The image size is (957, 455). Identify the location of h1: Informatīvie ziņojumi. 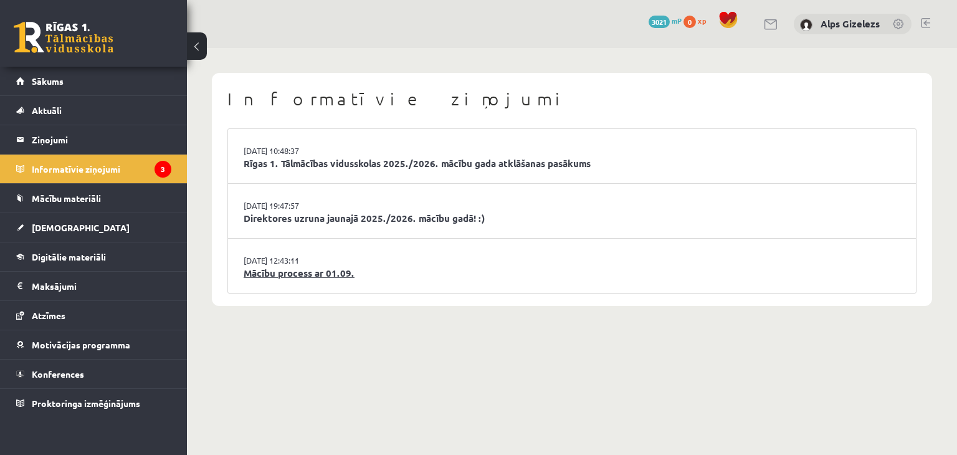
(572, 99).